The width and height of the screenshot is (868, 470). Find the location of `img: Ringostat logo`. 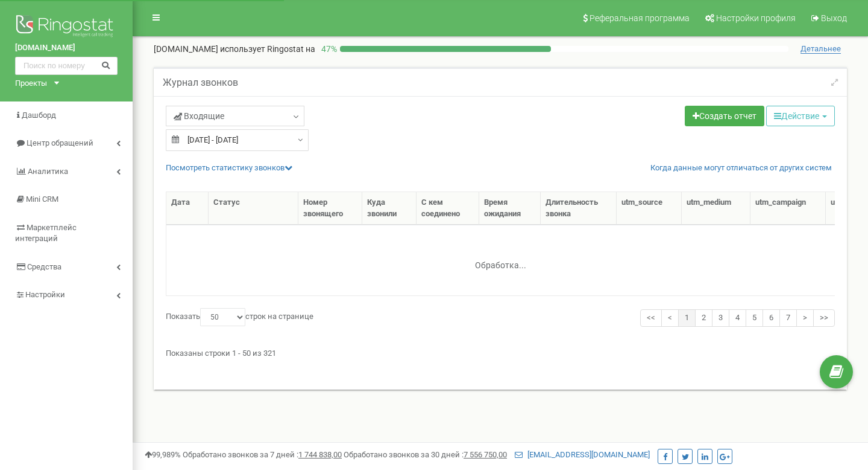

img: Ringostat logo is located at coordinates (66, 27).